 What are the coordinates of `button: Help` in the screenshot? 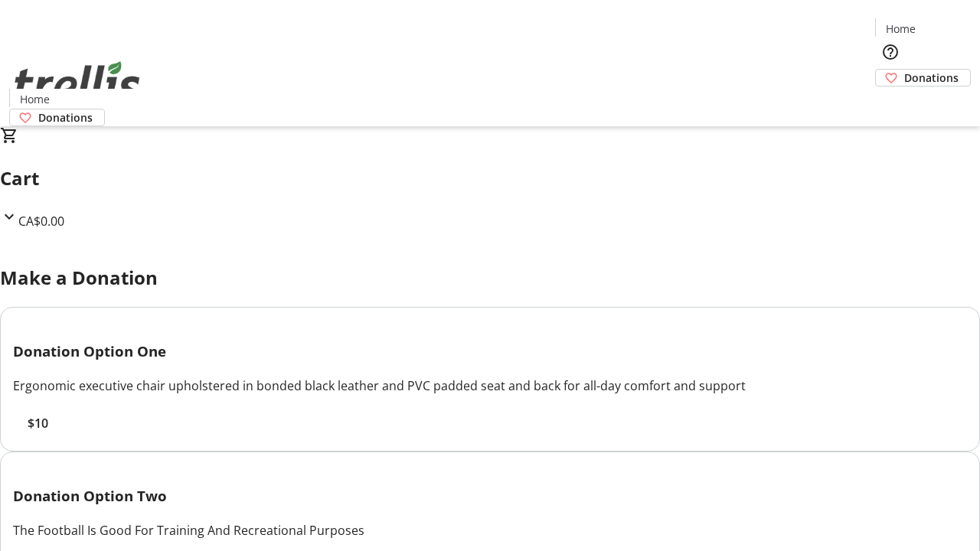 It's located at (890, 52).